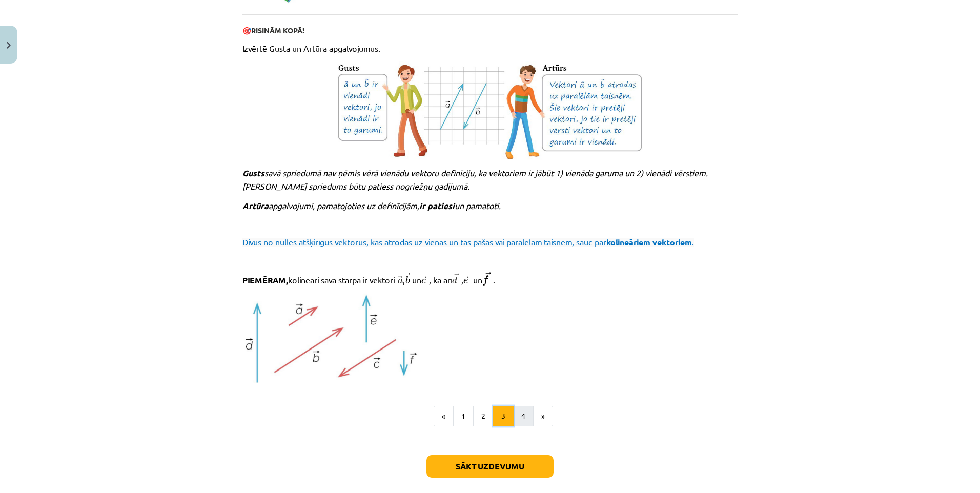  I want to click on img: icon-close-lesson-0947bae3869378f0d4975bcd49f059093ad1ed9edebbc8119c70593378902aed.svg, so click(9, 45).